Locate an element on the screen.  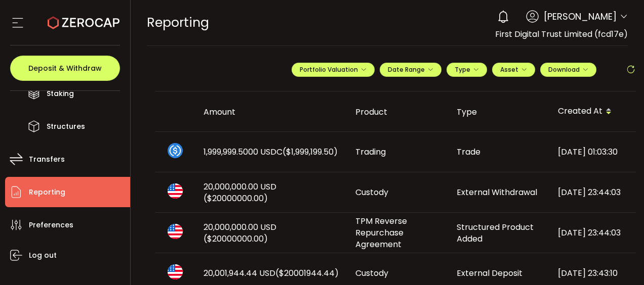
button: Deposit & Withdraw is located at coordinates (65, 69).